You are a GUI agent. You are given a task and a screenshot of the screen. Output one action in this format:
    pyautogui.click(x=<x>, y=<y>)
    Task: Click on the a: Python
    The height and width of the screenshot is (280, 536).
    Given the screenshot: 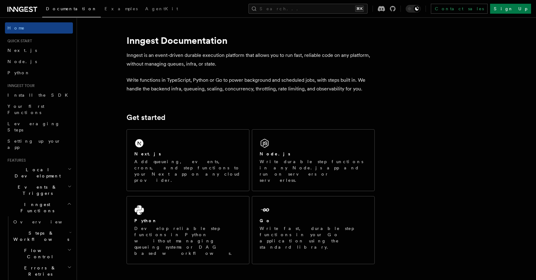 What is the action you would take?
    pyautogui.click(x=39, y=73)
    